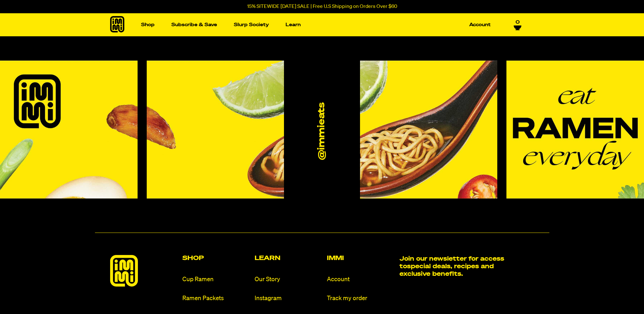 The image size is (644, 314). What do you see at coordinates (293, 25) in the screenshot?
I see `a: Learn` at bounding box center [293, 25].